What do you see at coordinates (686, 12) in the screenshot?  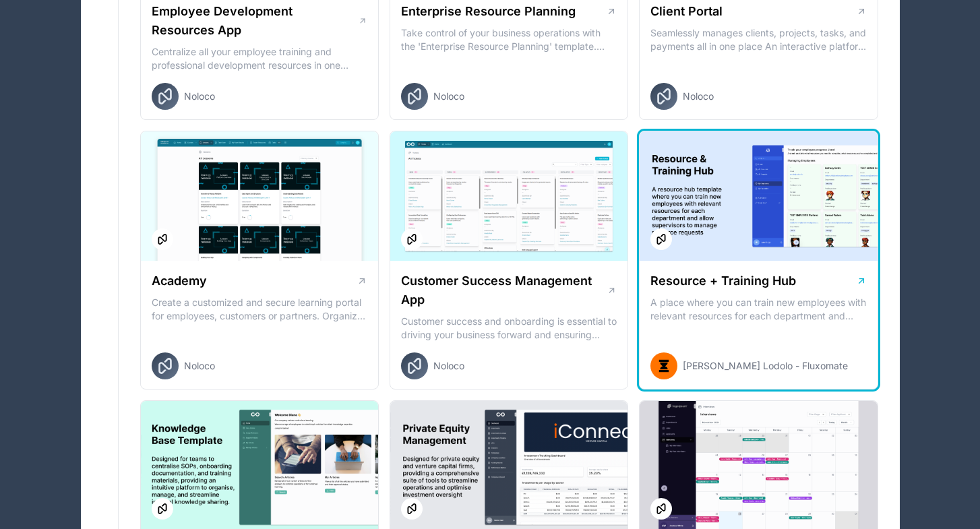 I see `h1: Client Portal` at bounding box center [686, 12].